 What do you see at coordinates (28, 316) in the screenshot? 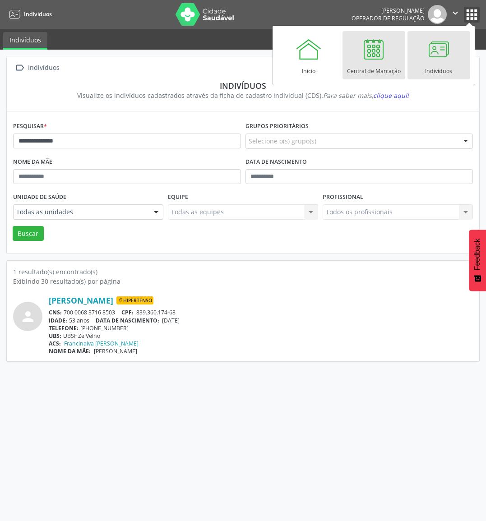
I see `i: person` at bounding box center [28, 316].